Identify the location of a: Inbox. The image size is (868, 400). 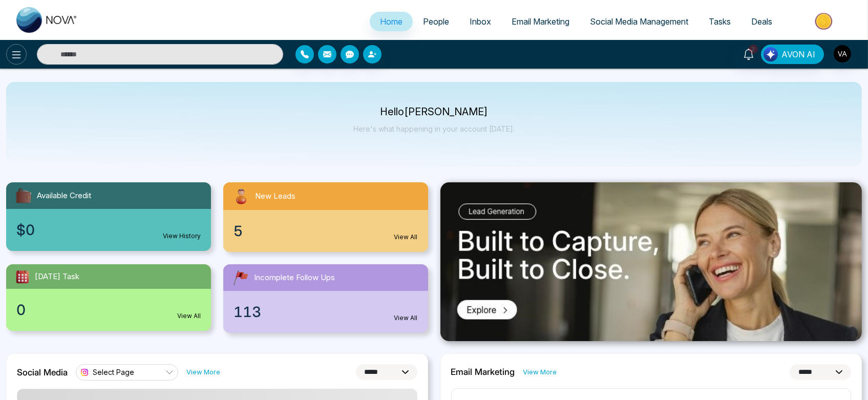
(480, 22).